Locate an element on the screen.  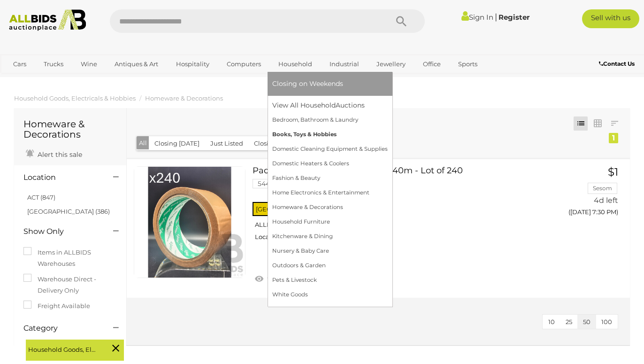
a: Computers is located at coordinates (244, 64).